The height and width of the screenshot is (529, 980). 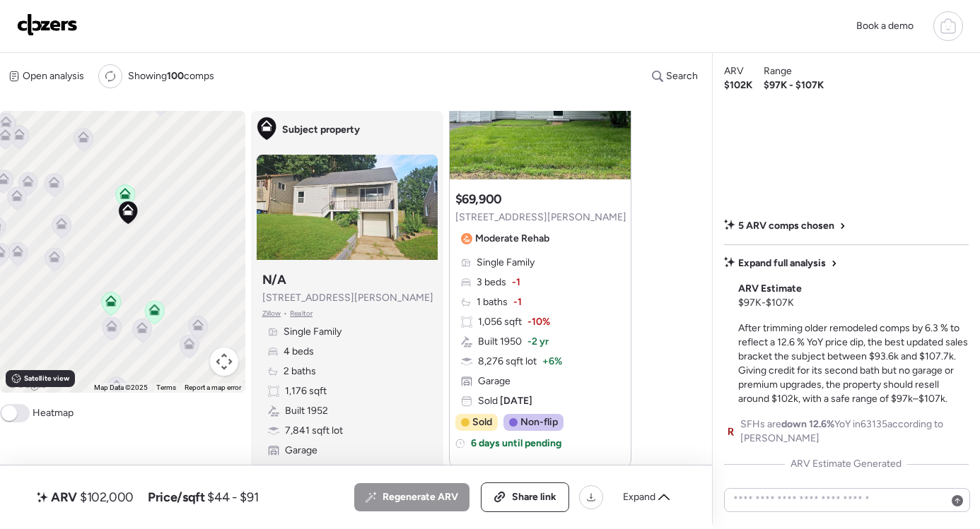 I want to click on a: Report a map error, so click(x=213, y=387).